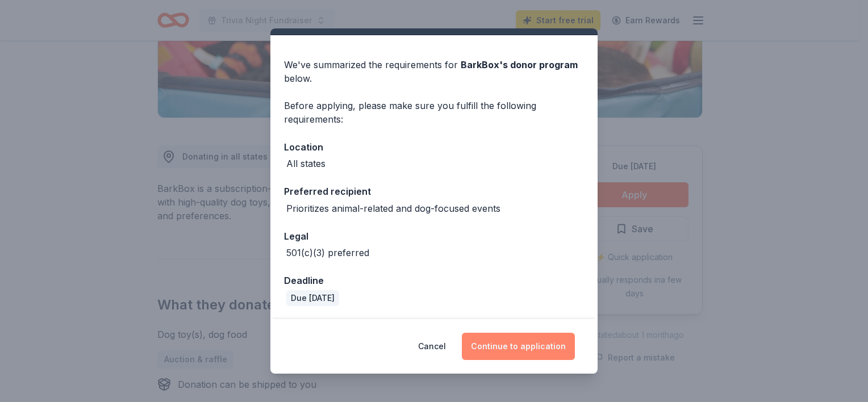 This screenshot has width=868, height=402. I want to click on div: Preferred recipient, so click(434, 191).